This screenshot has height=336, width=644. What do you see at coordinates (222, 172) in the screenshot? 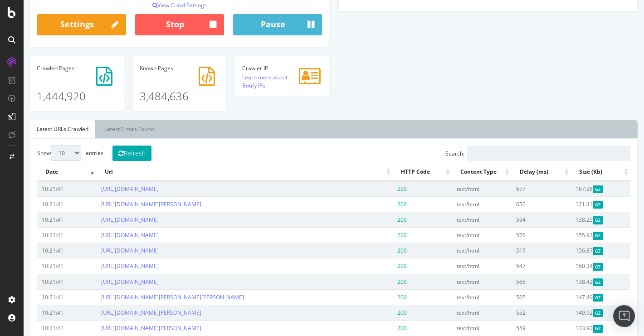
I see `th: Url: activate to sort column ascending` at bounding box center [222, 172].